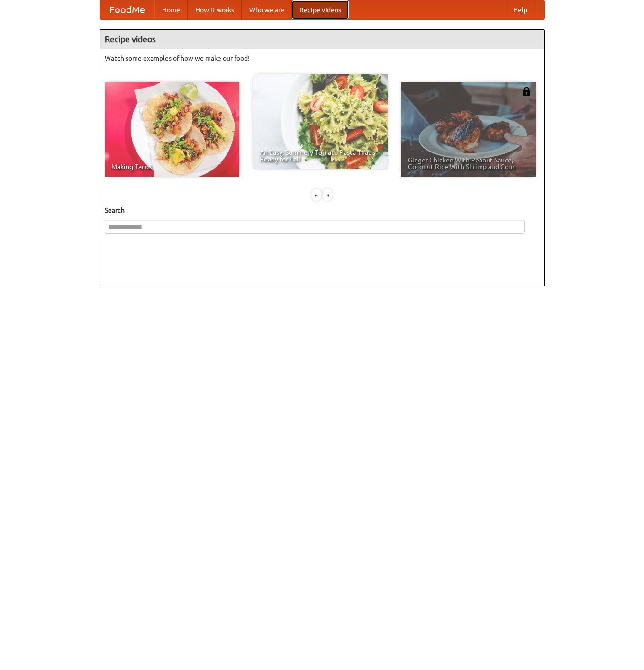  I want to click on a: Home, so click(171, 10).